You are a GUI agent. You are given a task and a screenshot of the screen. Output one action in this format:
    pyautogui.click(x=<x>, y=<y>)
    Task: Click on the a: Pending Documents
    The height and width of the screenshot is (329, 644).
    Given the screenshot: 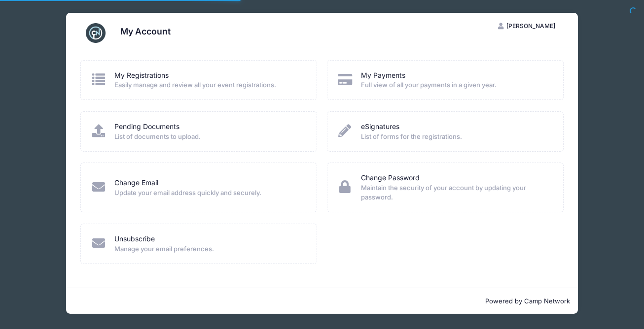 What is the action you would take?
    pyautogui.click(x=147, y=127)
    